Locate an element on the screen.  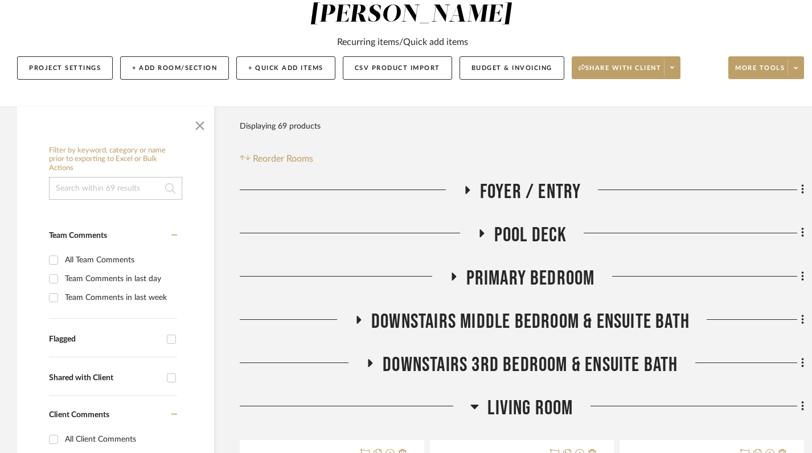
div: Flagged is located at coordinates (105, 340).